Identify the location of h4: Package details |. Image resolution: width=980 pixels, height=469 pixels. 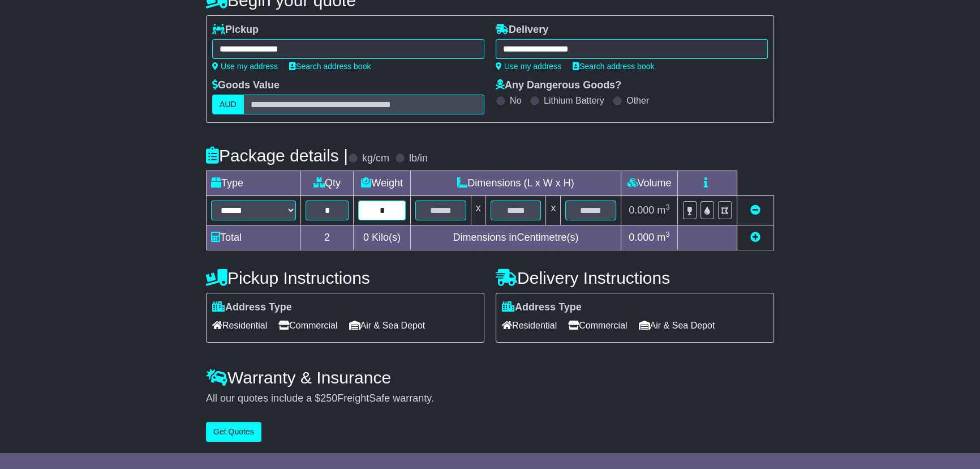
(277, 155).